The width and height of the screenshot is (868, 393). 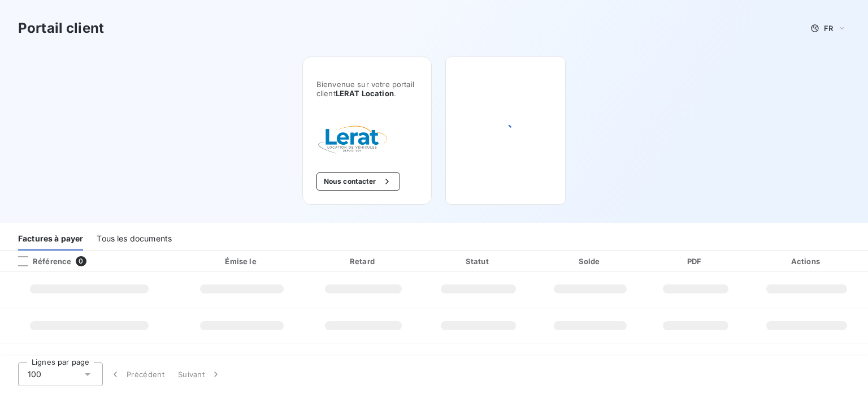 I want to click on div: Émise le, so click(x=241, y=261).